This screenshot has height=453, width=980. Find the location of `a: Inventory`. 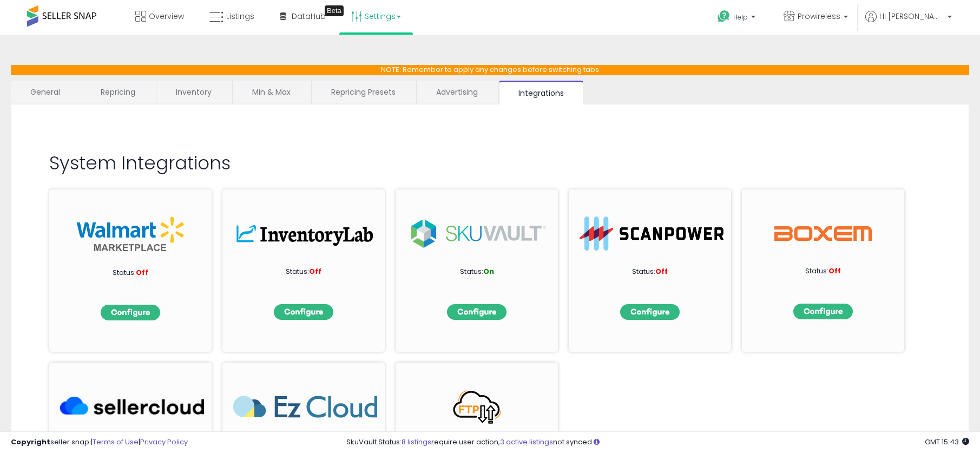

a: Inventory is located at coordinates (194, 92).